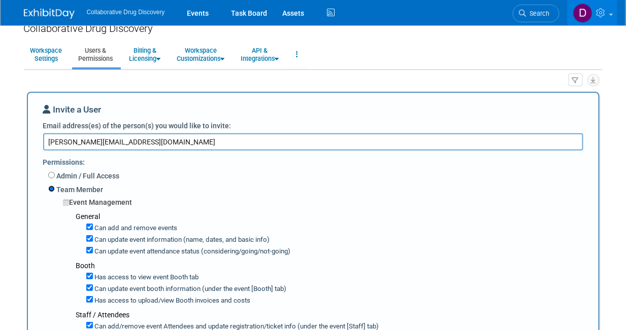  I want to click on img: Daniel Castro, so click(583, 13).